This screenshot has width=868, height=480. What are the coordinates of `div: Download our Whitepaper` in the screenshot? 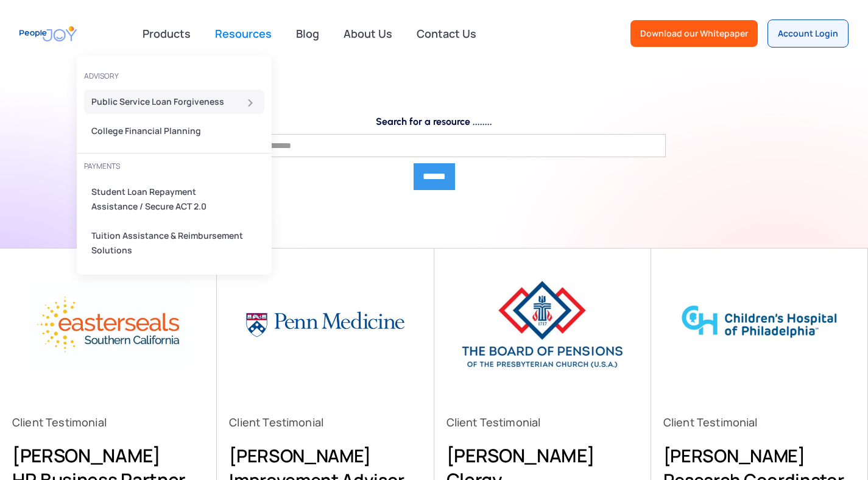 It's located at (693, 33).